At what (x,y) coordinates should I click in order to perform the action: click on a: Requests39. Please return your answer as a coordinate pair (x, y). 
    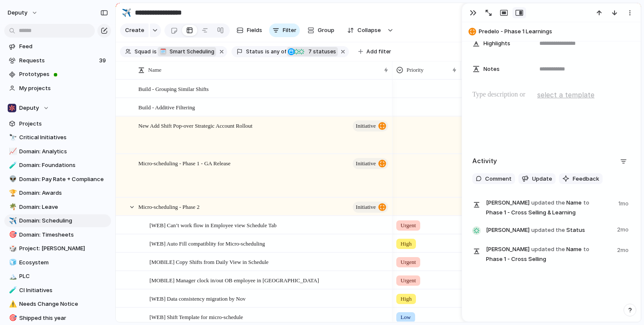
    Looking at the image, I should click on (58, 61).